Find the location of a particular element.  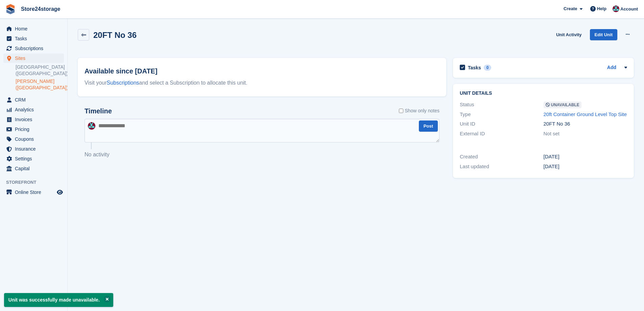

span: Help is located at coordinates (602, 9).